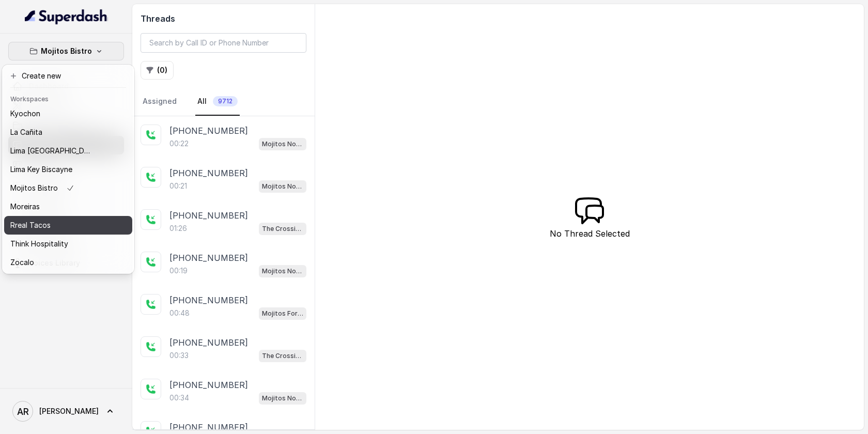 This screenshot has width=868, height=434. Describe the element at coordinates (39, 244) in the screenshot. I see `p: Think Hospitality` at that location.